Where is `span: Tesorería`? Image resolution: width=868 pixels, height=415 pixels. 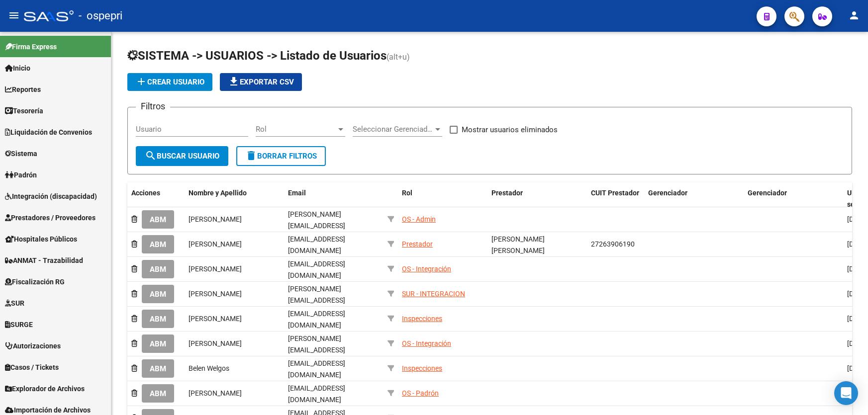
span: Tesorería is located at coordinates (24, 111).